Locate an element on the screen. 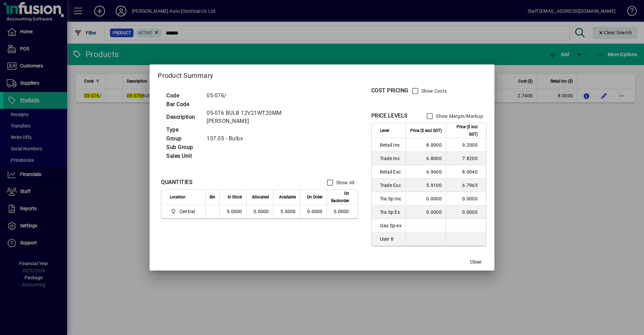  span: Trade Exc is located at coordinates (391, 185).